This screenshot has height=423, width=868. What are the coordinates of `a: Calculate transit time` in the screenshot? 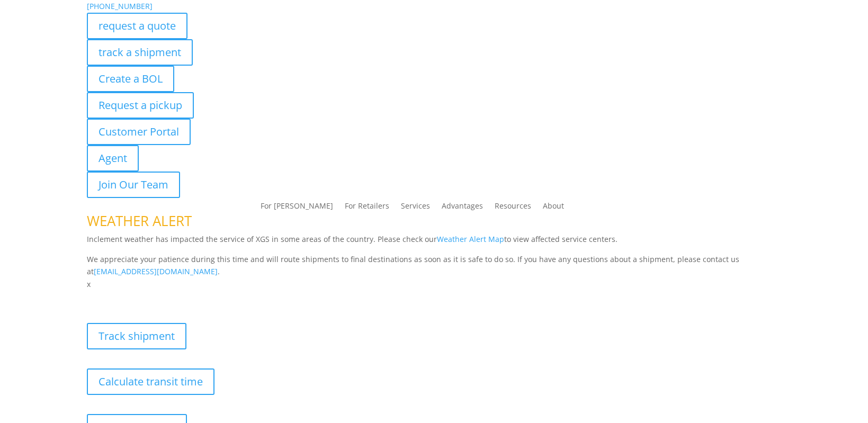 It's located at (151, 381).